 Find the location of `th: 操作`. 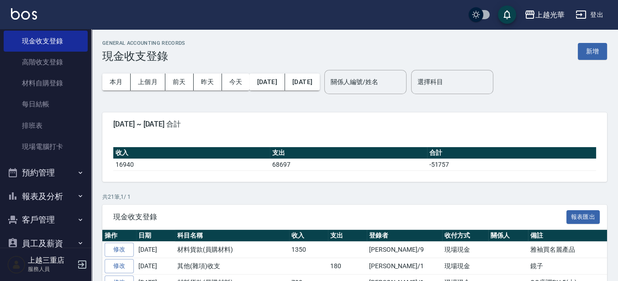

th: 操作 is located at coordinates (119, 236).